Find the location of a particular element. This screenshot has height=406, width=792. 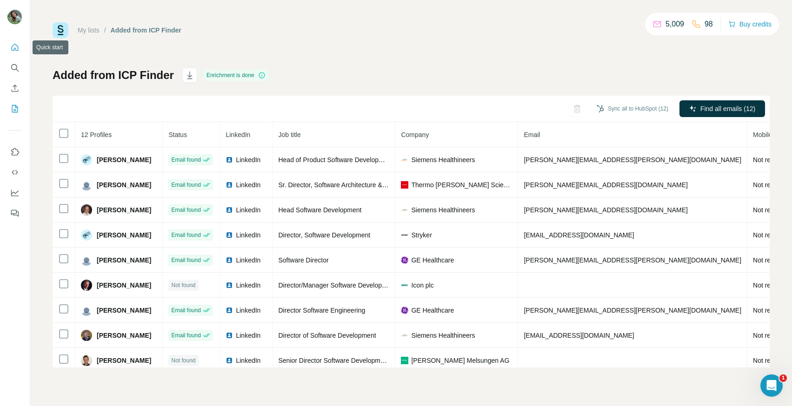

button: Use Surfe API is located at coordinates (15, 172).